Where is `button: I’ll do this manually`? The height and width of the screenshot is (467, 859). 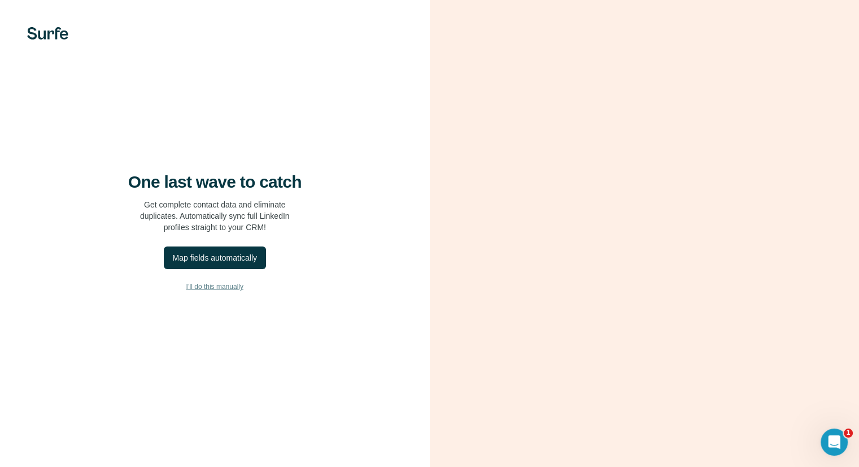 button: I’ll do this manually is located at coordinates (215, 286).